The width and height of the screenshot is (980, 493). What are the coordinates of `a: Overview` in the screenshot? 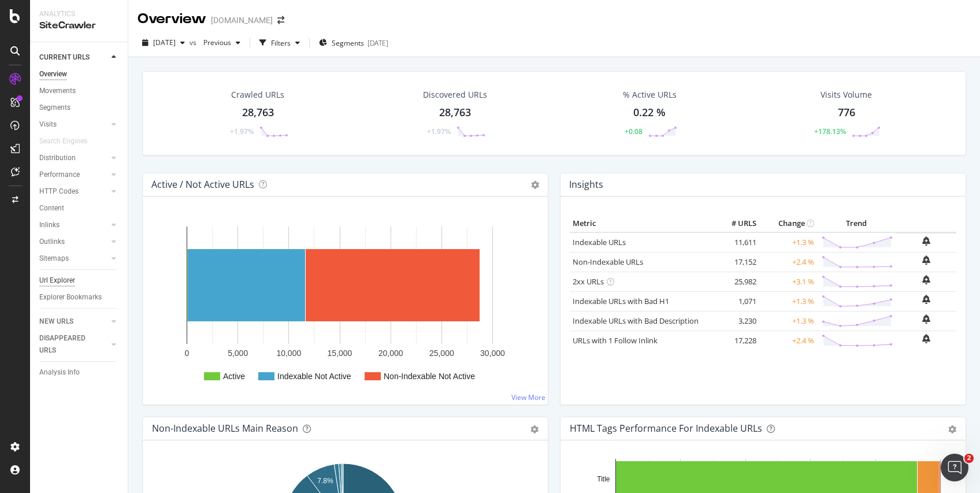 It's located at (79, 74).